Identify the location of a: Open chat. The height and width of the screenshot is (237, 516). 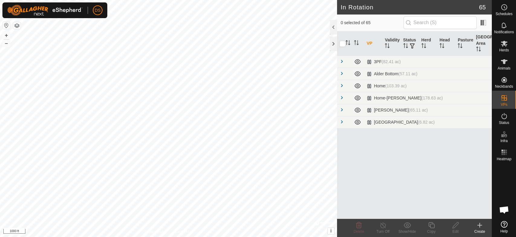
(505, 210).